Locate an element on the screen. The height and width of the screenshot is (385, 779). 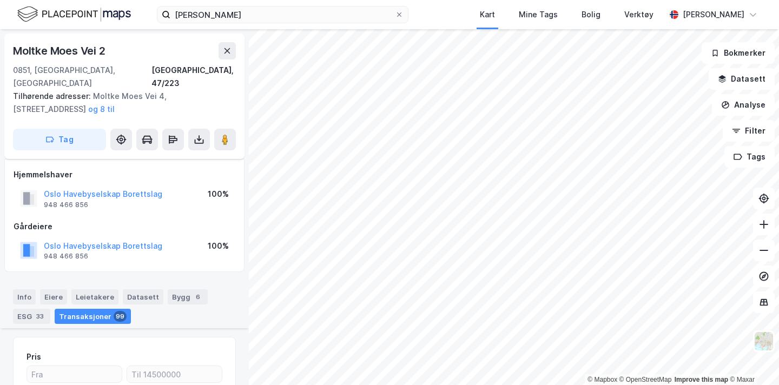
button: Analyse is located at coordinates (743, 105).